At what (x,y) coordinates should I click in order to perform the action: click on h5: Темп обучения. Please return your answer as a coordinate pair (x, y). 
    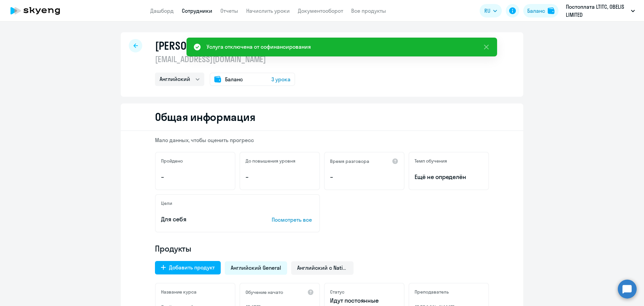
    Looking at the image, I should click on (431, 161).